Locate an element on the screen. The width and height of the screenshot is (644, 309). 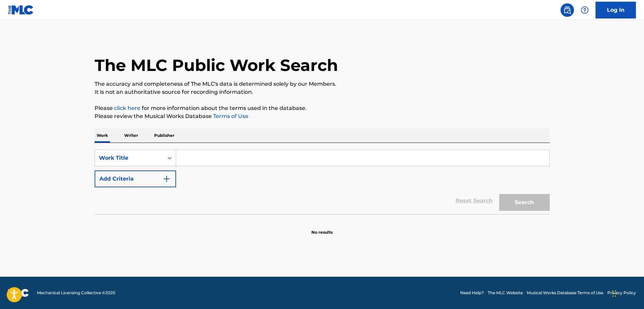
a: Public Search is located at coordinates (567, 10).